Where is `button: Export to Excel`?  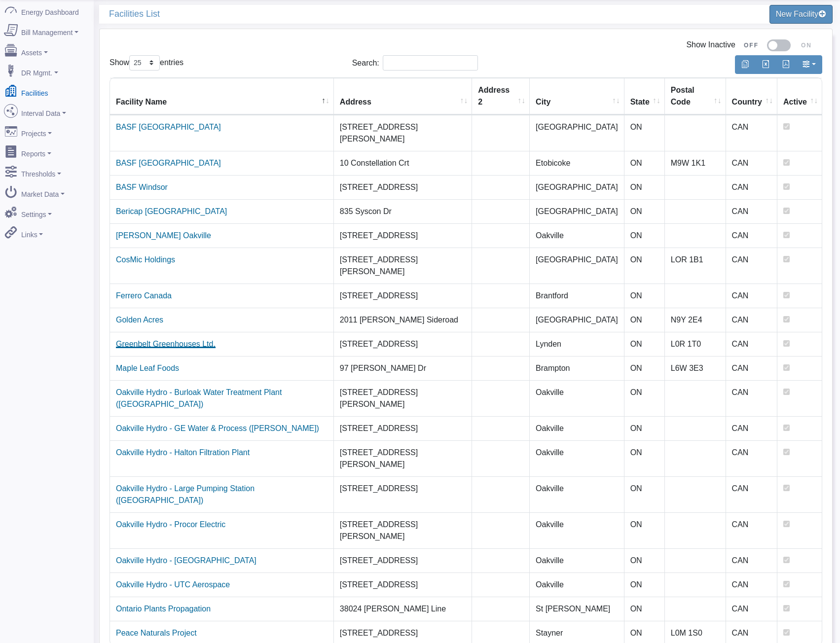 button: Export to Excel is located at coordinates (766, 64).